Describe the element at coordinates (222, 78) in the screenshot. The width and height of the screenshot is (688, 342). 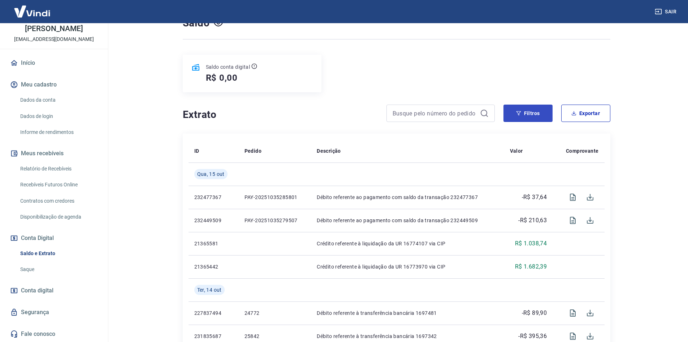
I see `h5: R$ 0,00` at that location.